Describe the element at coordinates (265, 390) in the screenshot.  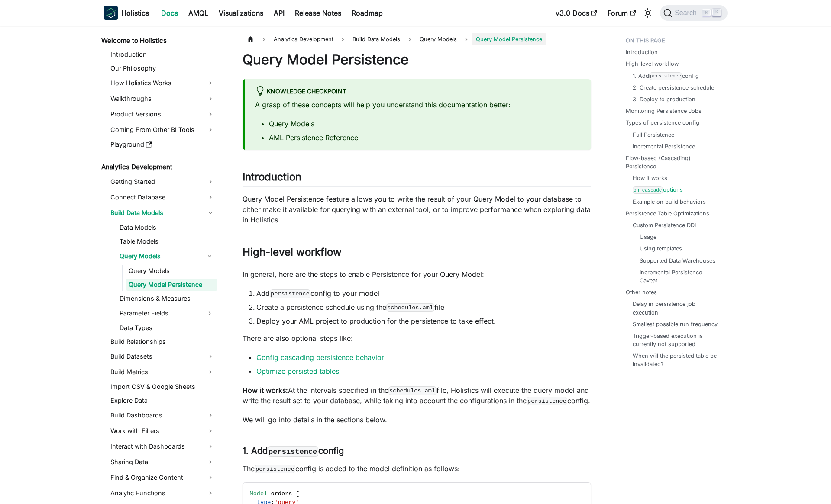
I see `strong: How it works:` at that location.